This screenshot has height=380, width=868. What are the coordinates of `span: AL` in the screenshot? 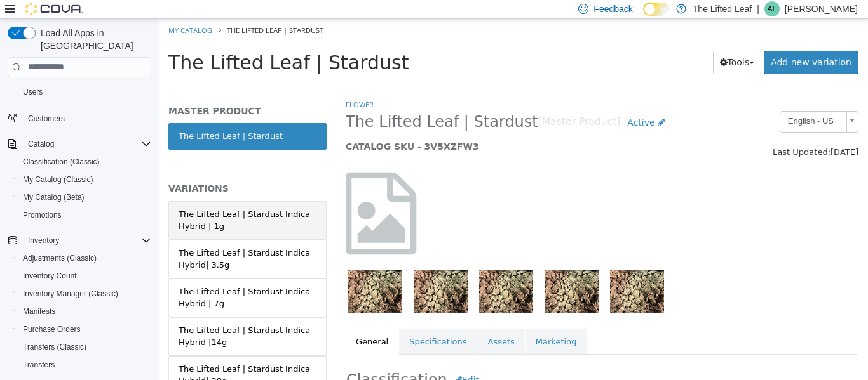 It's located at (771, 9).